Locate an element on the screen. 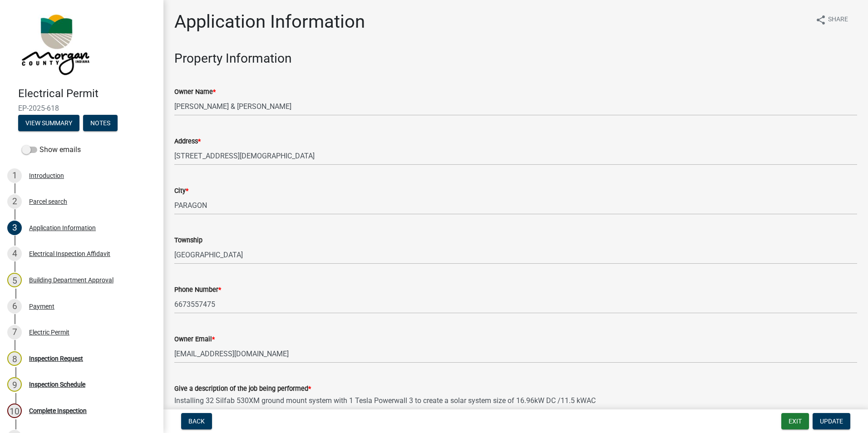  div: Complete Inspection is located at coordinates (57, 411).